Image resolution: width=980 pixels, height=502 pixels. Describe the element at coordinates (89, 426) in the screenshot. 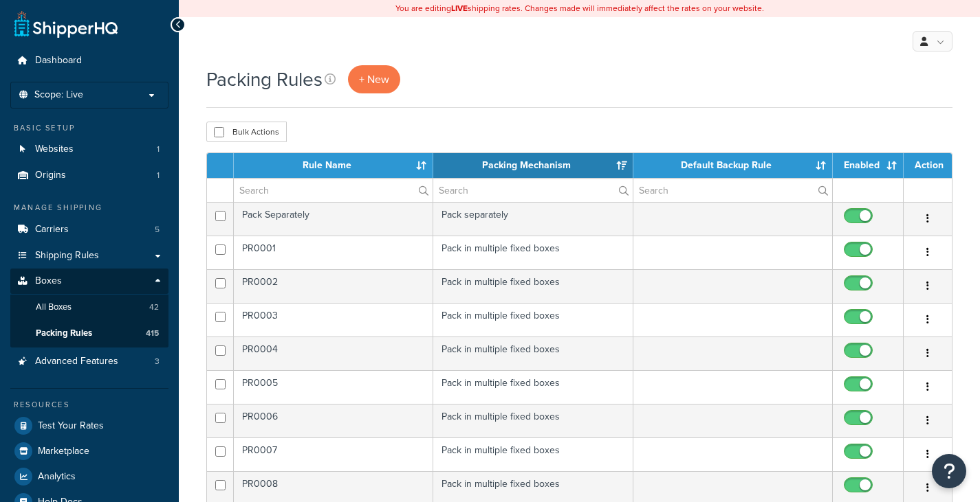

I see `li: Test Your Rates` at that location.